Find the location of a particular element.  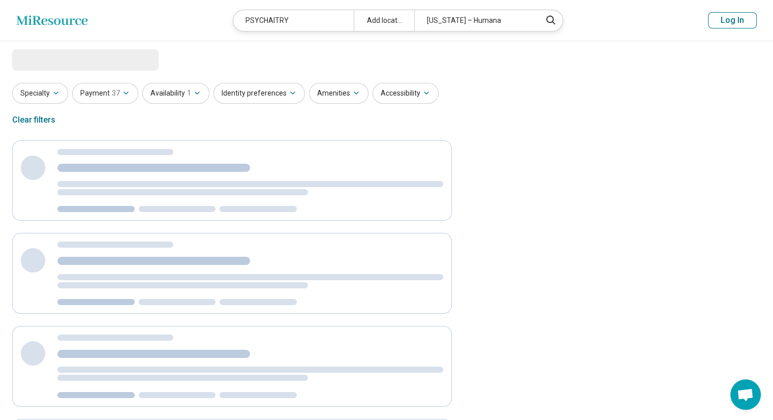

button: Specialty is located at coordinates (40, 93).